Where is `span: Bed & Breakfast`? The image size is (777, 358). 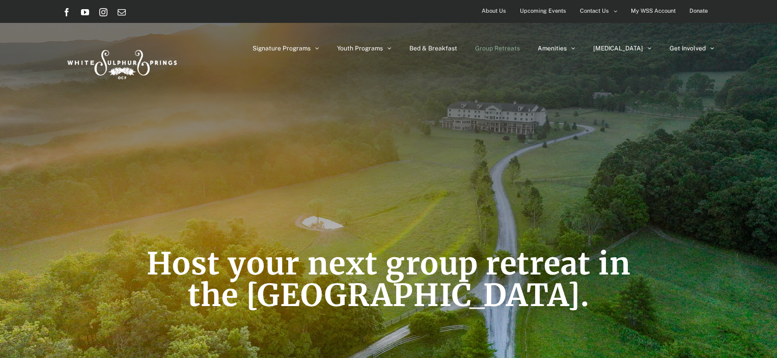 span: Bed & Breakfast is located at coordinates (433, 48).